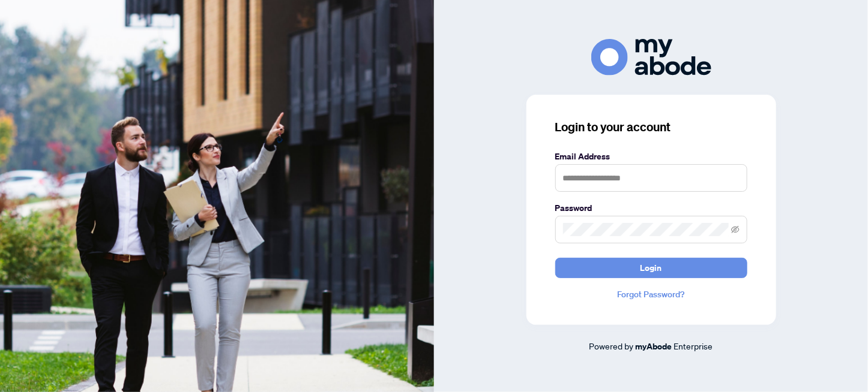  What do you see at coordinates (651, 268) in the screenshot?
I see `span: Login` at bounding box center [651, 268].